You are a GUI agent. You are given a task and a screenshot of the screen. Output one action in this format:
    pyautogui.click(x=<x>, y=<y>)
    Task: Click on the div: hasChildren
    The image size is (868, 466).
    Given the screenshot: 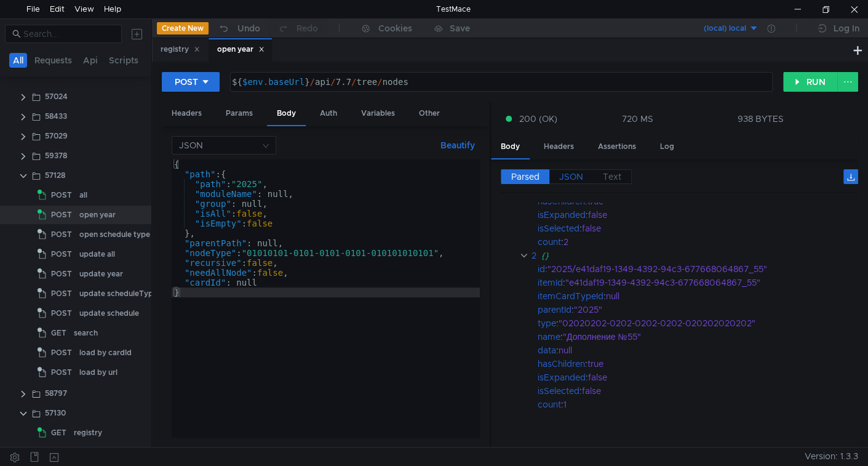 What is the action you would take?
    pyautogui.click(x=561, y=364)
    